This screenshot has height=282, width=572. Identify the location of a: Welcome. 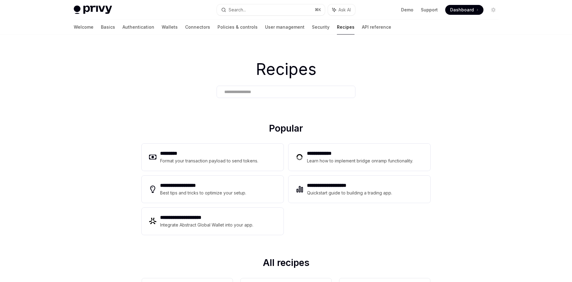
(84, 27).